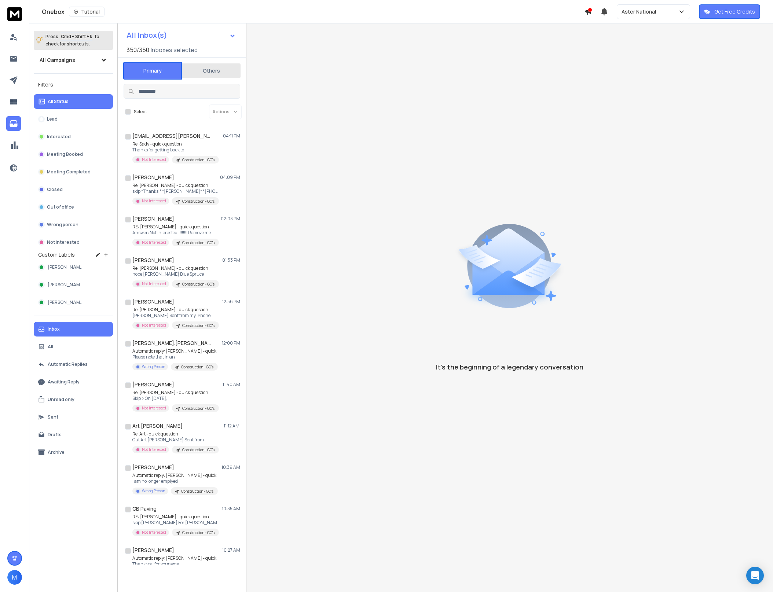 This screenshot has width=773, height=592. Describe the element at coordinates (73, 137) in the screenshot. I see `button: Interested` at that location.